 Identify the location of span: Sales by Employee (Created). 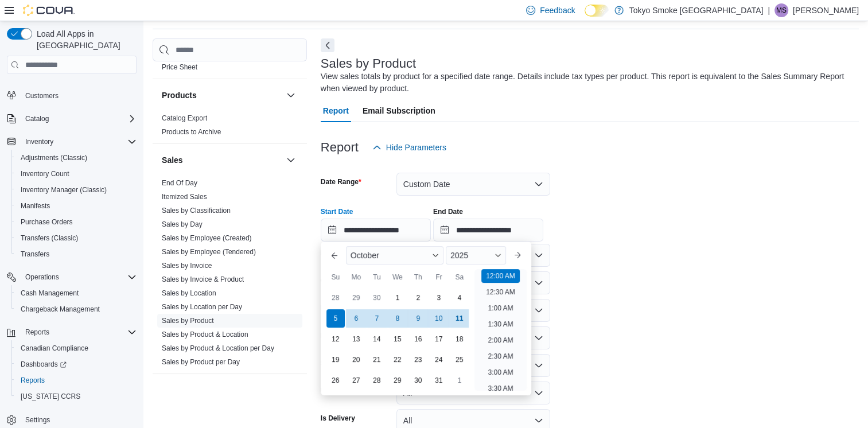
(207, 238).